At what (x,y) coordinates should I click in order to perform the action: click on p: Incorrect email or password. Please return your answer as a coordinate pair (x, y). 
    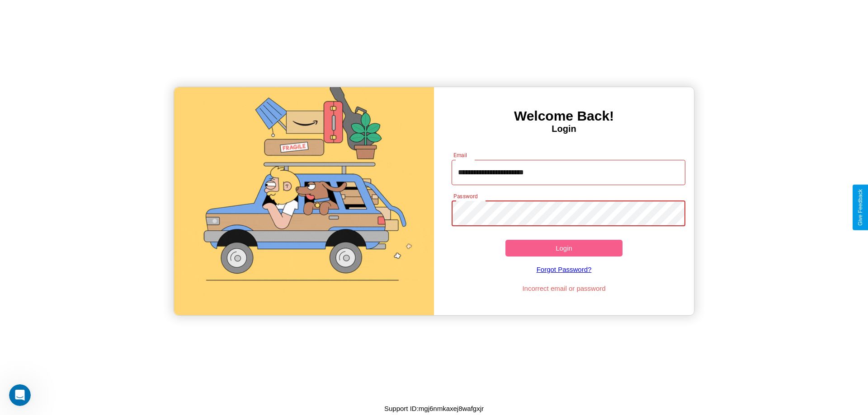
    Looking at the image, I should click on (564, 288).